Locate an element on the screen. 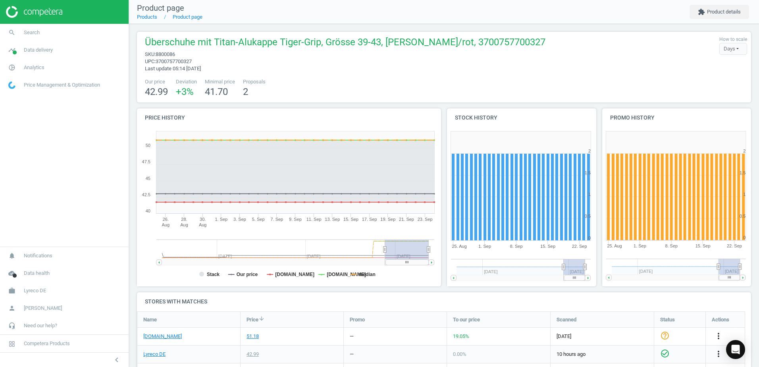 The width and height of the screenshot is (759, 367). span: Actions is located at coordinates (721, 319).